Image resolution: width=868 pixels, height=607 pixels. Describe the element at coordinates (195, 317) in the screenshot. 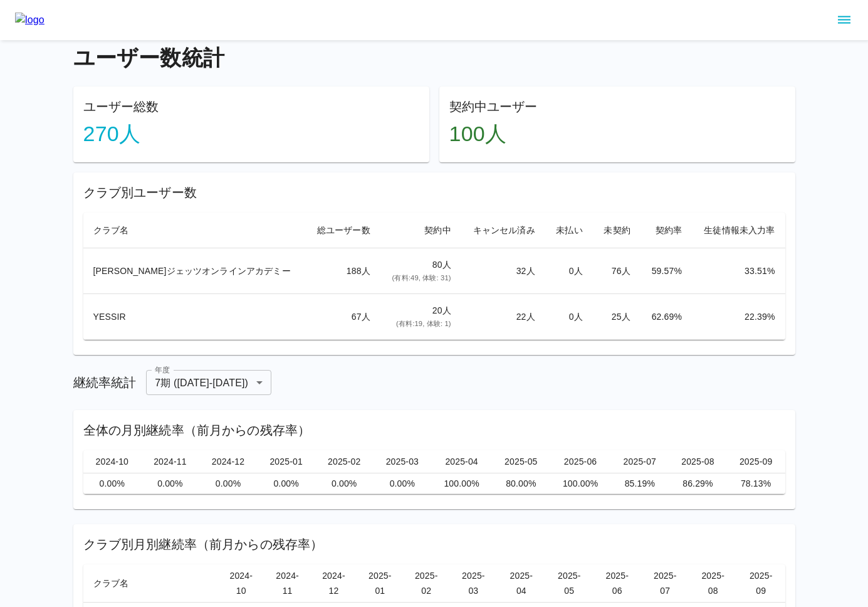

I see `td: YESSIR` at that location.